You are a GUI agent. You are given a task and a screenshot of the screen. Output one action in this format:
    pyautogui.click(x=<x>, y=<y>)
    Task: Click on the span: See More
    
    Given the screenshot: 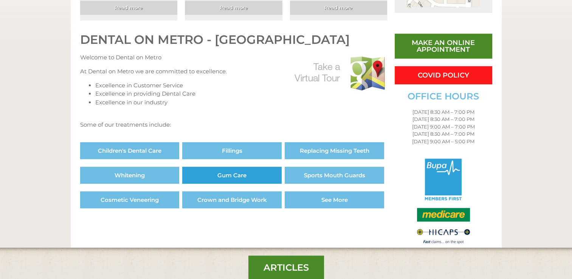 What is the action you would take?
    pyautogui.click(x=334, y=200)
    